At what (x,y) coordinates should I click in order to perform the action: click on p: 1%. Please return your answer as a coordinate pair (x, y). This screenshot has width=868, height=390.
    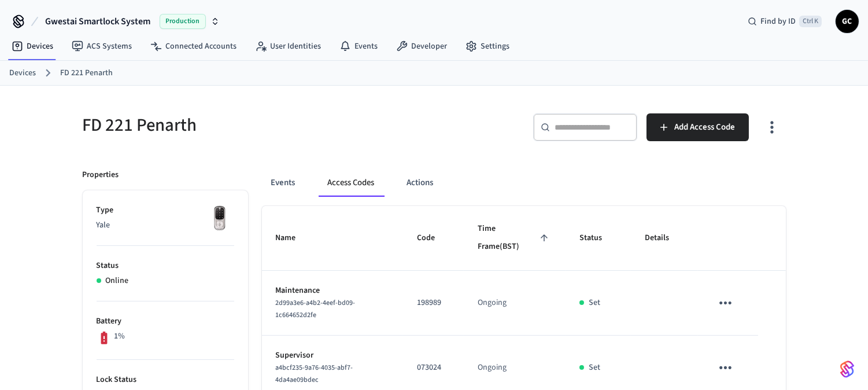
    Looking at the image, I should click on (119, 336).